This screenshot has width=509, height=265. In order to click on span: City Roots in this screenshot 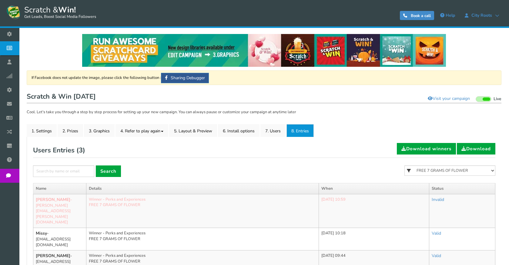, I will do `click(481, 15)`.